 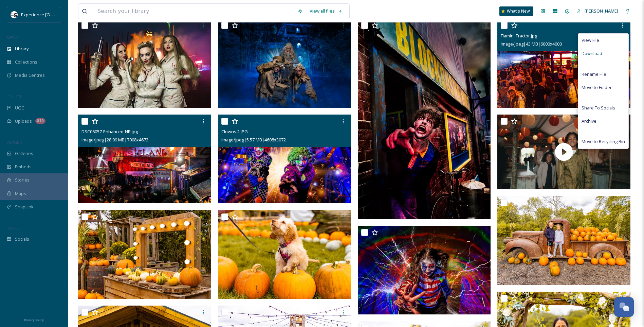 What do you see at coordinates (425, 119) in the screenshot?
I see `img: aaaaa-3973.jpg` at bounding box center [425, 119].